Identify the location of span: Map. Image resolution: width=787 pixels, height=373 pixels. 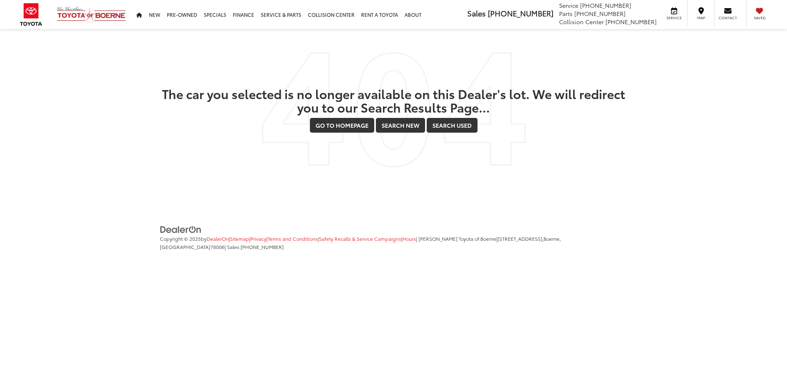
(701, 18).